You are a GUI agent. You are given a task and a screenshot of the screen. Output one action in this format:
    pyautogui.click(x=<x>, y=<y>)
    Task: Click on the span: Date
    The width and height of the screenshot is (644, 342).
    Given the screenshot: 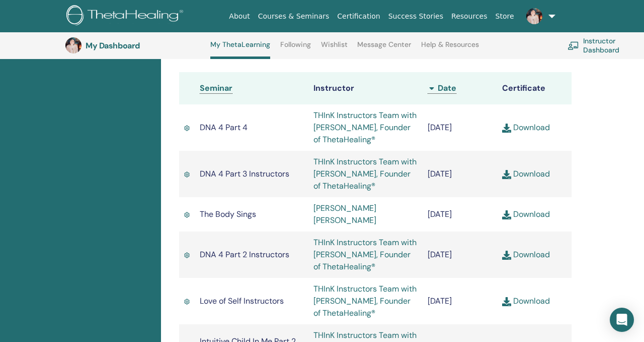 What is the action you would take?
    pyautogui.click(x=447, y=87)
    